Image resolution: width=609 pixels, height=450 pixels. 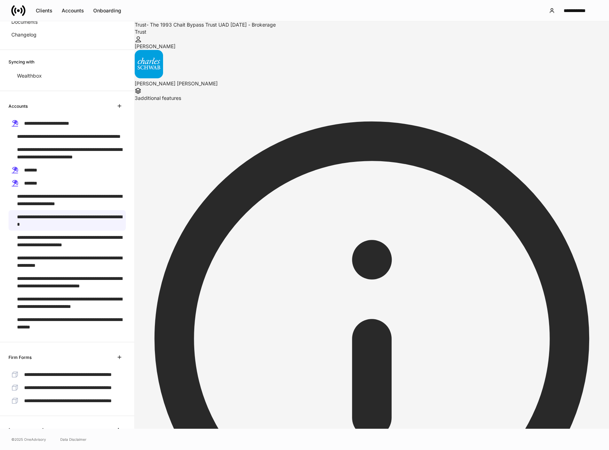 I want to click on p: Wealthbox, so click(x=29, y=76).